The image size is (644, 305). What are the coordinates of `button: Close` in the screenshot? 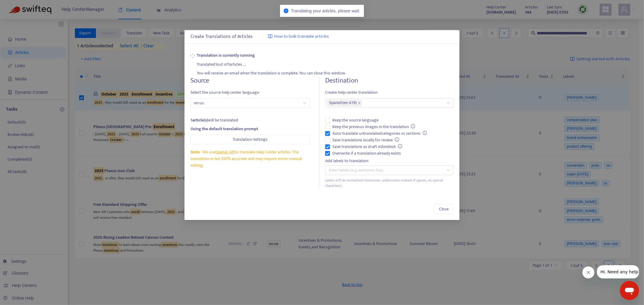 It's located at (444, 209).